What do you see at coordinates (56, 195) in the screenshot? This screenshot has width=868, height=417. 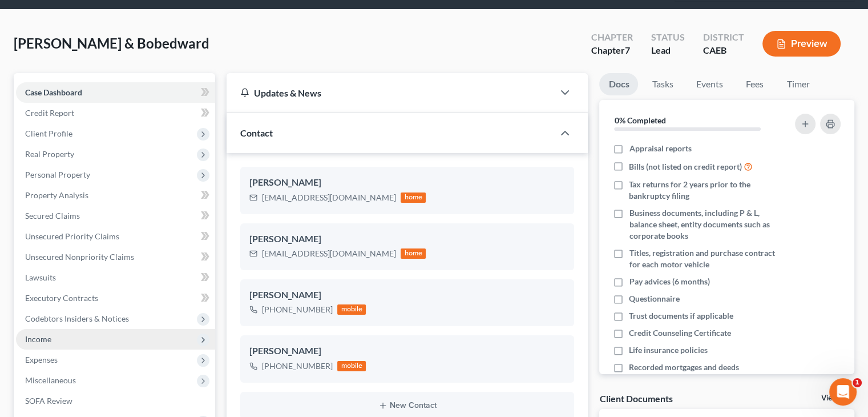 I see `span: Property Analysis` at bounding box center [56, 195].